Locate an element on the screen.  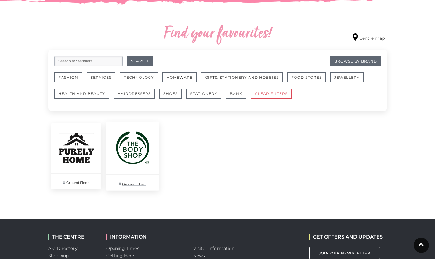
a: Centre map is located at coordinates (369, 37).